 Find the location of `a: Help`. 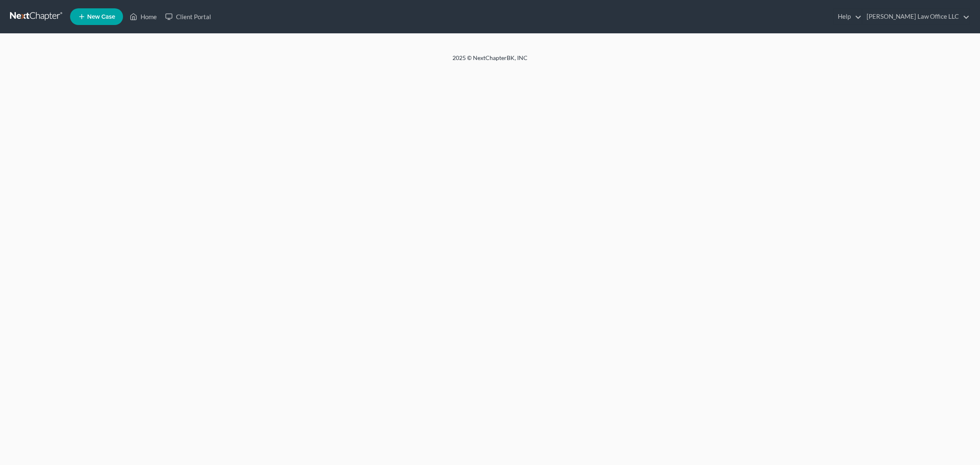

a: Help is located at coordinates (848, 17).